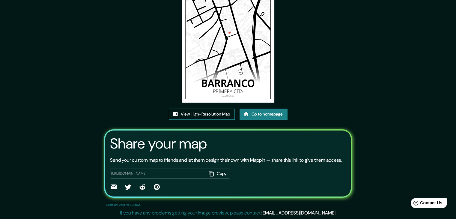  What do you see at coordinates (158, 144) in the screenshot?
I see `h3: Share your map` at bounding box center [158, 144].